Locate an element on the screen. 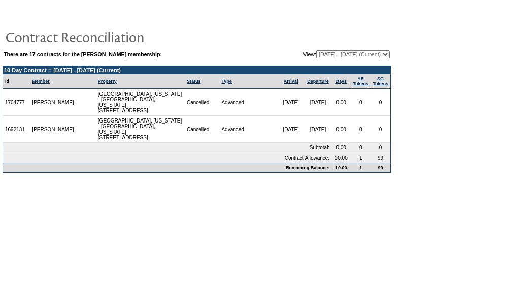 The width and height of the screenshot is (507, 304). a: Arrival is located at coordinates (291, 81).